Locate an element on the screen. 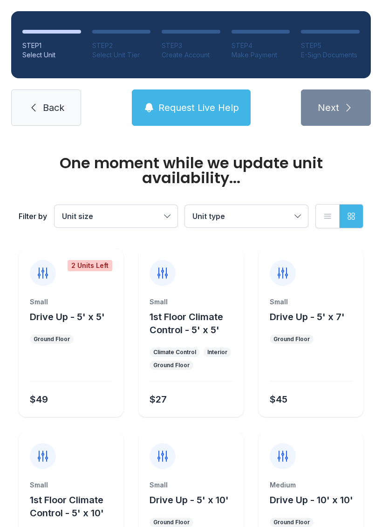 This screenshot has height=527, width=382. button: Unit type is located at coordinates (246, 216).